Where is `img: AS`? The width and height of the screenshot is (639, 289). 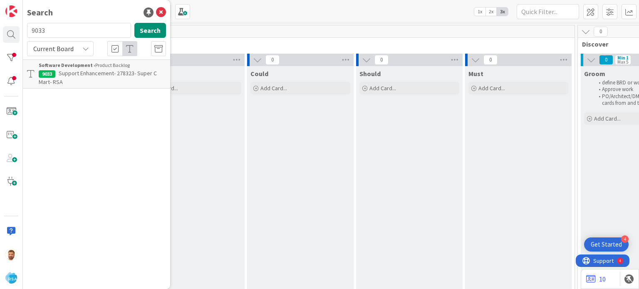
img: AS is located at coordinates (11, 255).